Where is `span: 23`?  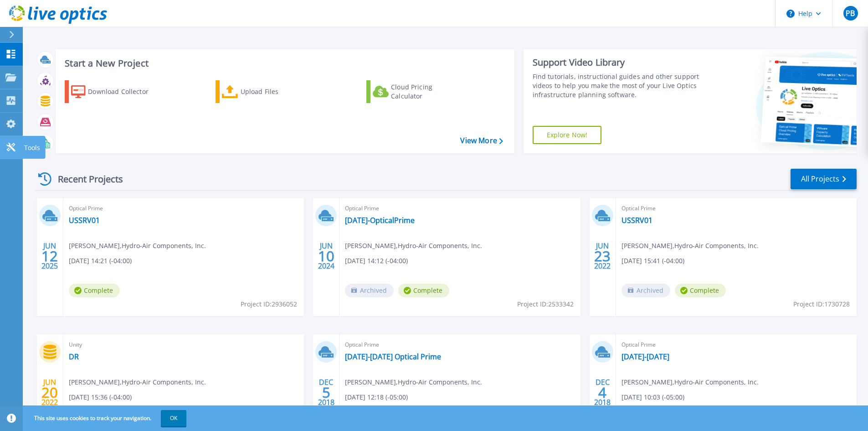
span: 23 is located at coordinates (602, 256).